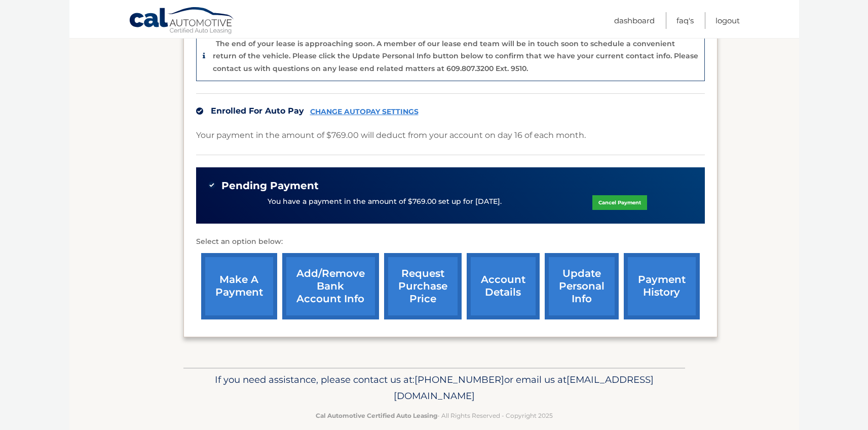  Describe the element at coordinates (456, 56) in the screenshot. I see `p: The end of your lease is approaching soon. A member of our lease end team will be in touch soon t...` at that location.